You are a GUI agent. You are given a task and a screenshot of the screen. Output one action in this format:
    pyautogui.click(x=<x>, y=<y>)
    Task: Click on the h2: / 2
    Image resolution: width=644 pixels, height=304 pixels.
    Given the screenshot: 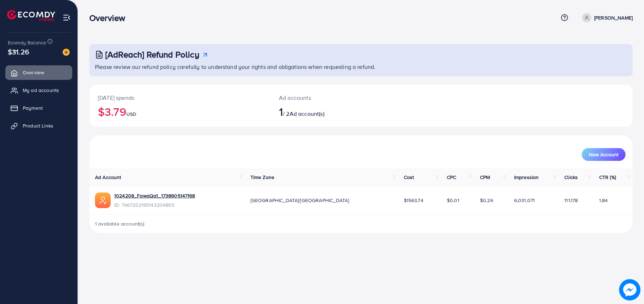 What is the action you would take?
    pyautogui.click(x=338, y=112)
    